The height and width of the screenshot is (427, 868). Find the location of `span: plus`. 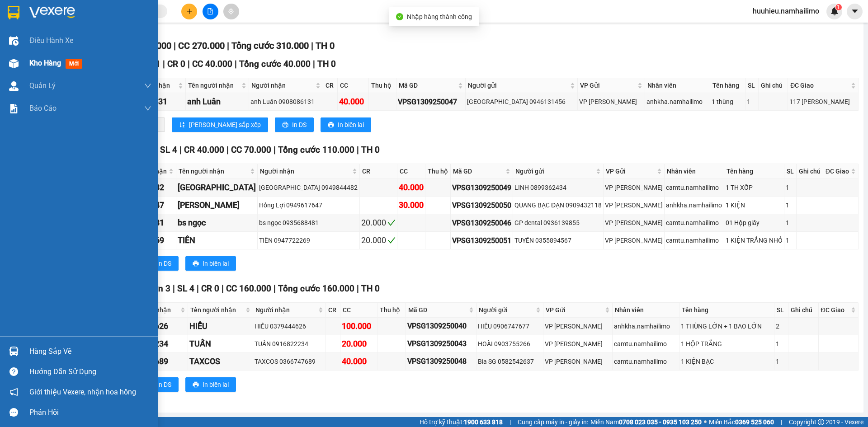

span: plus is located at coordinates (189, 11).